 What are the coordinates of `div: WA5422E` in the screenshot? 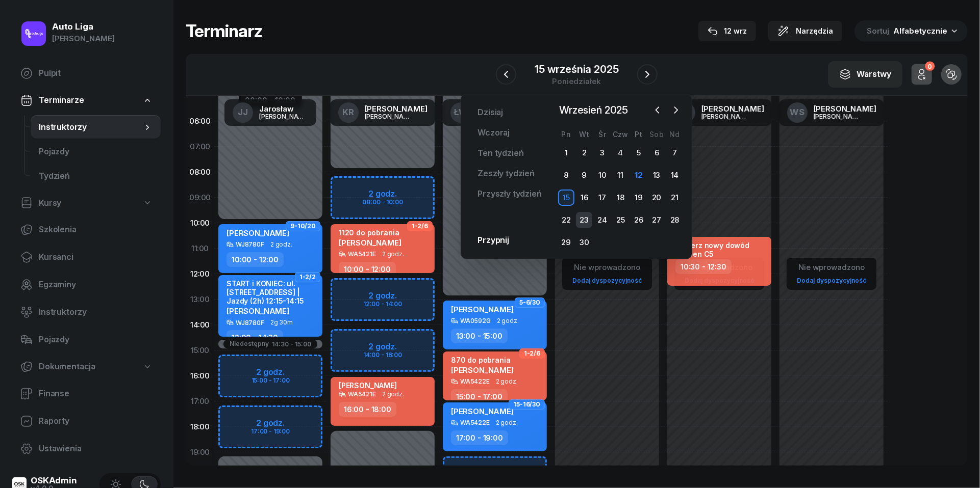 It's located at (474, 381).